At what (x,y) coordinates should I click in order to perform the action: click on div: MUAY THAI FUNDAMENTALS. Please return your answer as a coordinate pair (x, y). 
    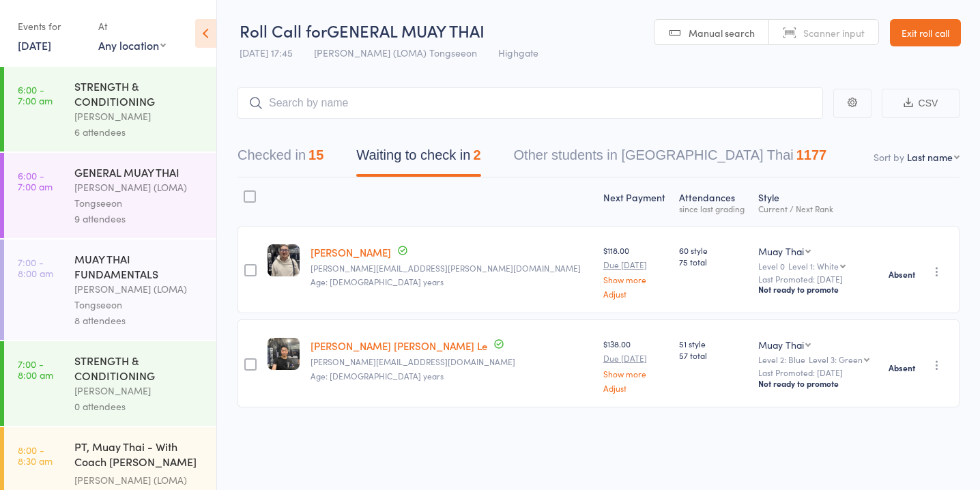
    Looking at the image, I should click on (139, 266).